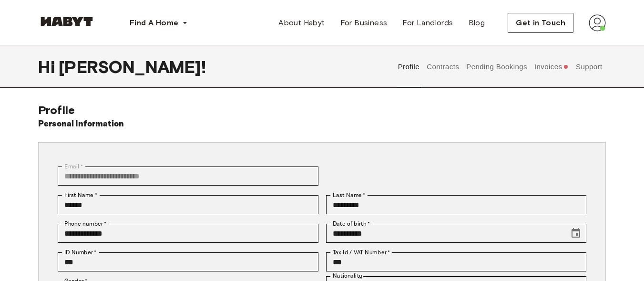 The image size is (644, 281). What do you see at coordinates (347, 276) in the screenshot?
I see `label: Nationality` at bounding box center [347, 276].